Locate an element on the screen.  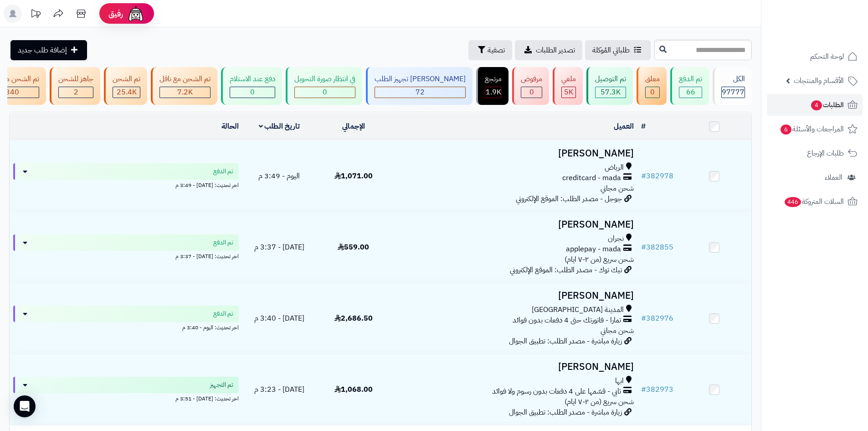
span: تصدير الطلبات is located at coordinates (556, 50).